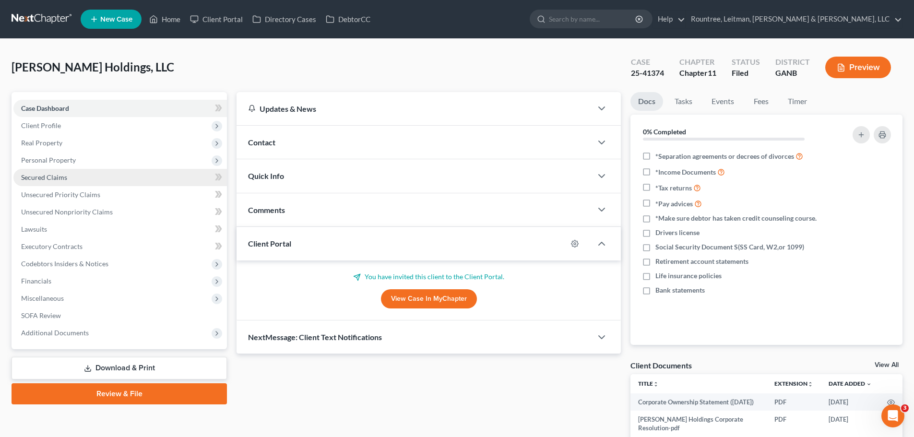 The image size is (914, 437). What do you see at coordinates (120, 247) in the screenshot?
I see `a: Executory Contracts` at bounding box center [120, 247].